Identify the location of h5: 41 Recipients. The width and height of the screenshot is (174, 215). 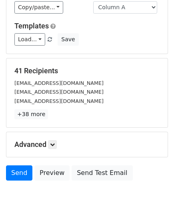
(87, 71).